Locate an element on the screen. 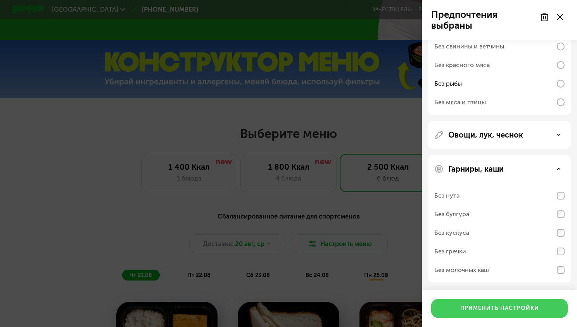 The height and width of the screenshot is (327, 577). p: Овощи, лук, чеснок is located at coordinates (486, 135).